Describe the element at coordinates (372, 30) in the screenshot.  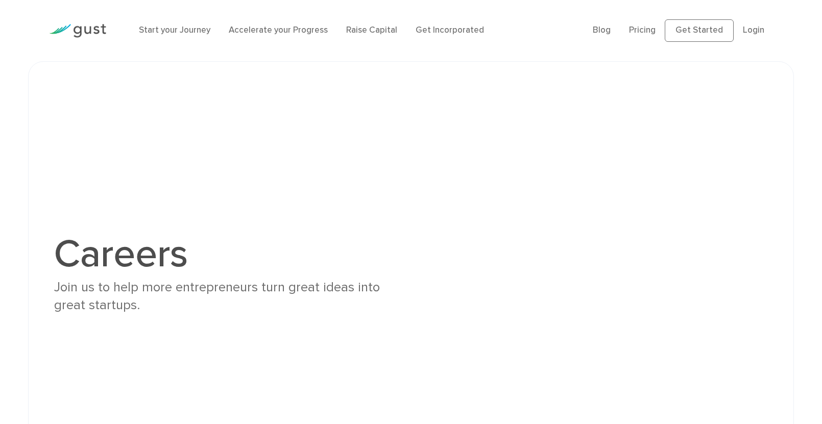
I see `a: Raise Capital` at that location.